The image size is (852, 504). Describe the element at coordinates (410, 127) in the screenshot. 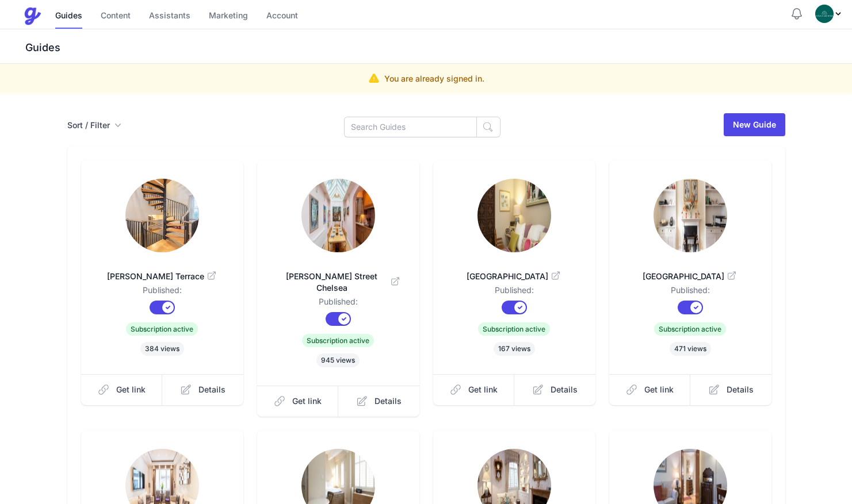

I see `input: Search Guides` at that location.